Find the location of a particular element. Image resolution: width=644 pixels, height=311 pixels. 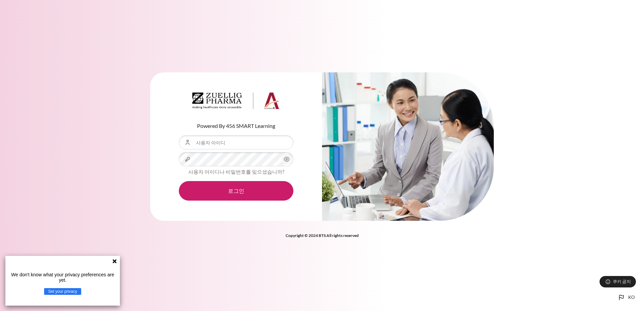

button: Languages is located at coordinates (626, 297).